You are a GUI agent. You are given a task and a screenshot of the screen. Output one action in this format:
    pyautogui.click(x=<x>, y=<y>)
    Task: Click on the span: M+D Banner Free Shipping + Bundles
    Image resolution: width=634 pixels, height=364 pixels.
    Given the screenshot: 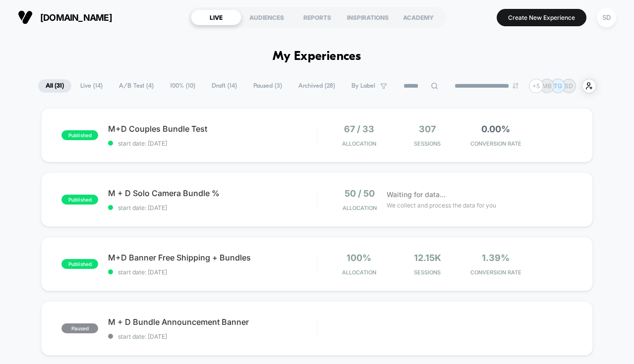 What is the action you would take?
    pyautogui.click(x=212, y=258)
    